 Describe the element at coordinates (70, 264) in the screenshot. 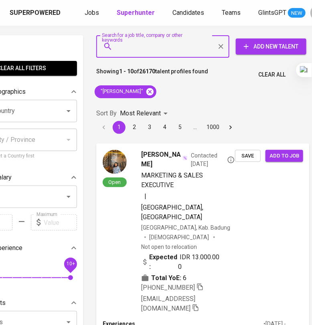

I see `span: 10+` at that location.